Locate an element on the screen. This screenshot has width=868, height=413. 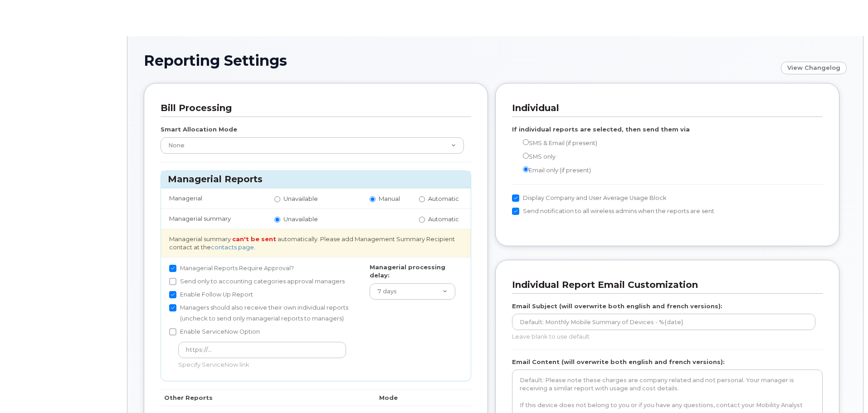
label: Enable ServiceNow Option is located at coordinates (214, 332).